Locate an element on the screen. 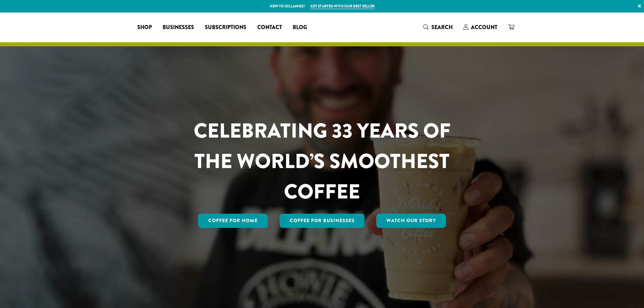 Image resolution: width=644 pixels, height=308 pixels. span: Businesses is located at coordinates (178, 27).